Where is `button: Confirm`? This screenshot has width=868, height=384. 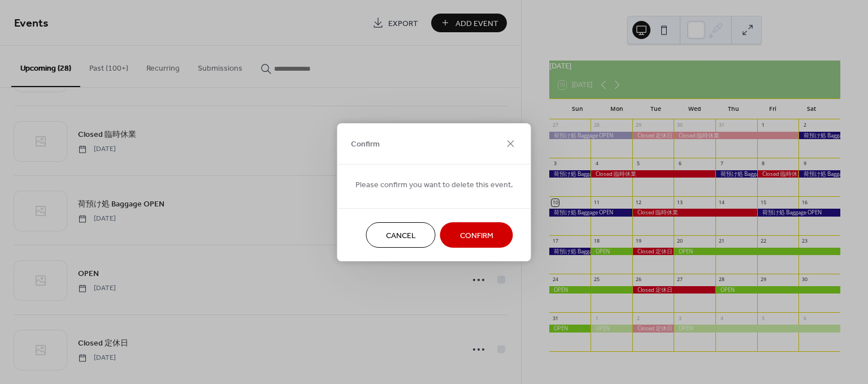 button: Confirm is located at coordinates (476, 235).